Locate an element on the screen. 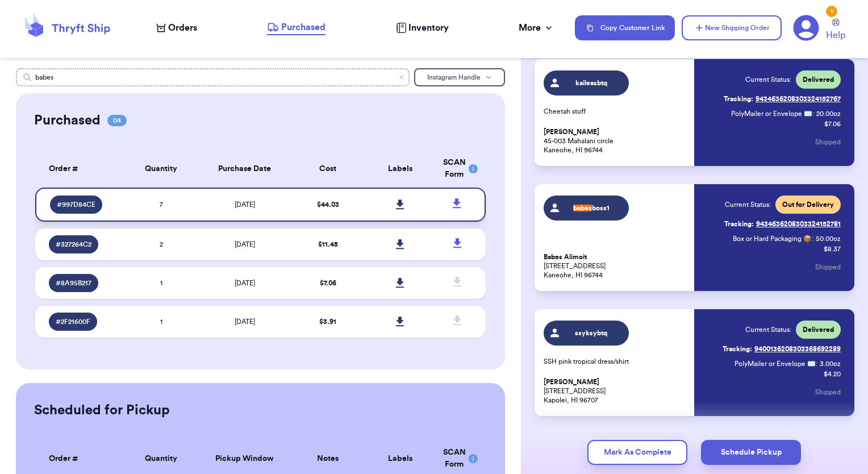 The width and height of the screenshot is (868, 474). p: Cheetah stuff is located at coordinates (616, 111).